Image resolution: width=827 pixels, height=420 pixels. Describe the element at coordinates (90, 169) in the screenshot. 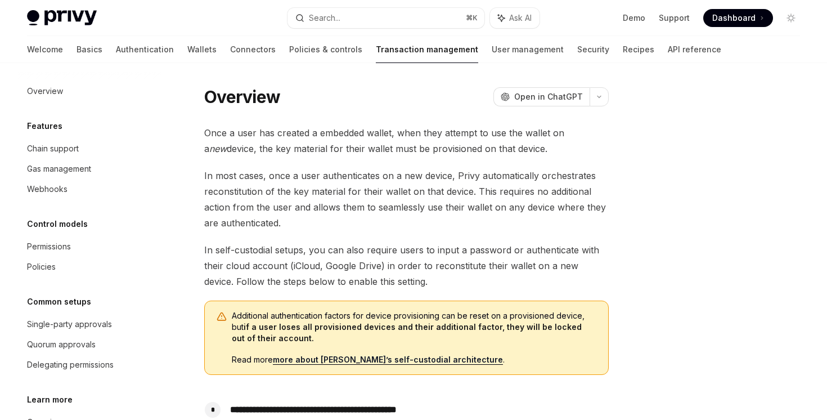

I see `a: Gas management` at that location.